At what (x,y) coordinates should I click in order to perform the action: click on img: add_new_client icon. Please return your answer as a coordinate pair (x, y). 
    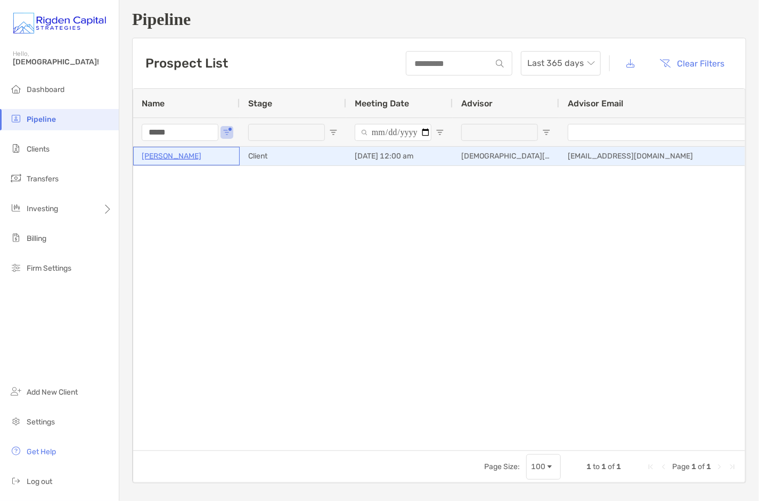
    Looking at the image, I should click on (16, 392).